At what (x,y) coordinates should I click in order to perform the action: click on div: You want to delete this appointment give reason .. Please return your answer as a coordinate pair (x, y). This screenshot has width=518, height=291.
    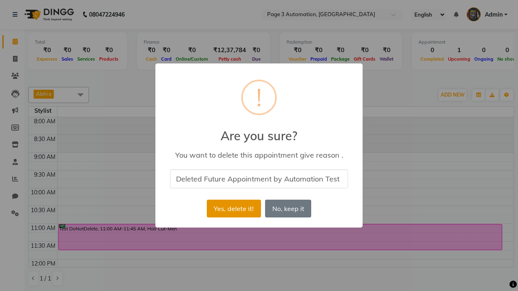
    Looking at the image, I should click on (259, 155).